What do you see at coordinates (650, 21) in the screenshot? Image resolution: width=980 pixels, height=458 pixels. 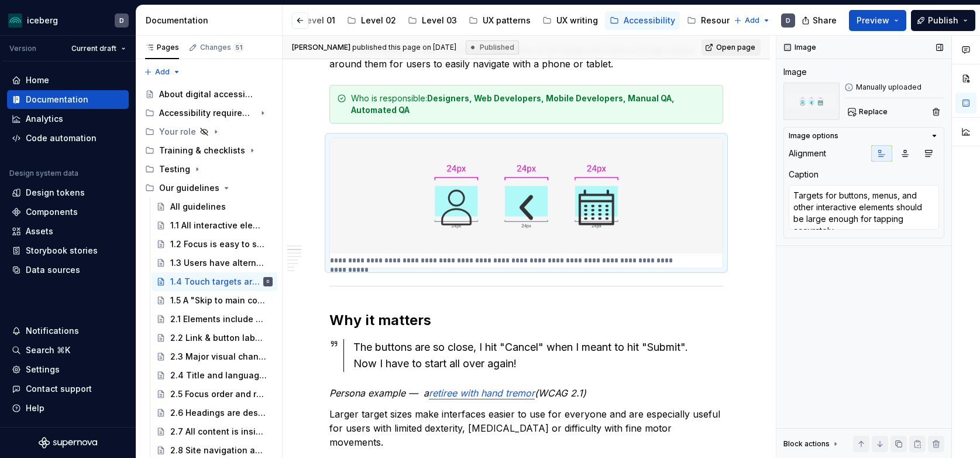 I see `div: Accessibility` at bounding box center [650, 21].